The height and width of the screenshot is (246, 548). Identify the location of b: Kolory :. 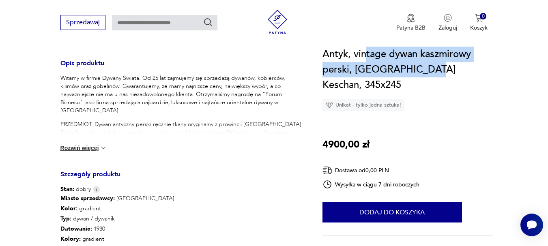
(71, 239).